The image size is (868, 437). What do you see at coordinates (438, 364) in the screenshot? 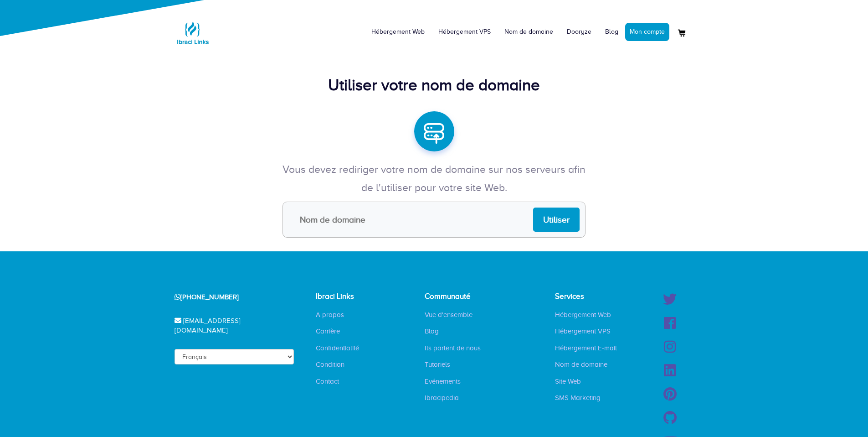
I see `a: Tutoriels` at bounding box center [438, 364].